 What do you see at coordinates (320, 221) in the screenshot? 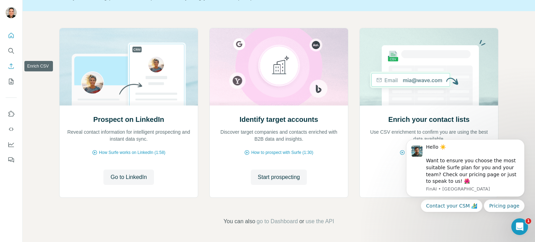
I see `button: use the API` at bounding box center [320, 221].